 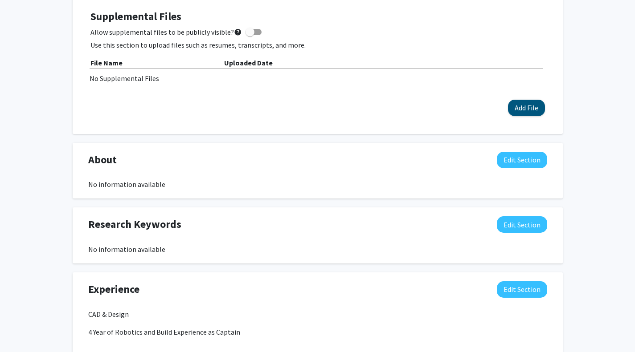 What do you see at coordinates (102, 160) in the screenshot?
I see `span: About` at bounding box center [102, 160].